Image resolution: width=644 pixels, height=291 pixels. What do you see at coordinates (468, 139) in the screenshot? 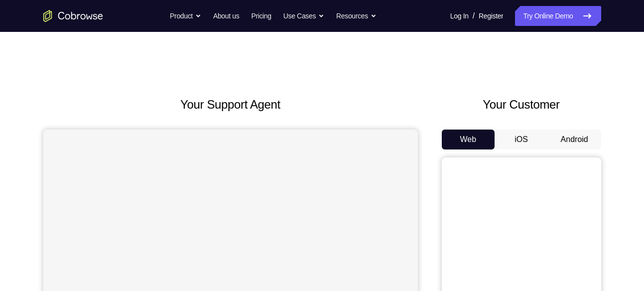
I see `button: Web` at bounding box center [468, 139].